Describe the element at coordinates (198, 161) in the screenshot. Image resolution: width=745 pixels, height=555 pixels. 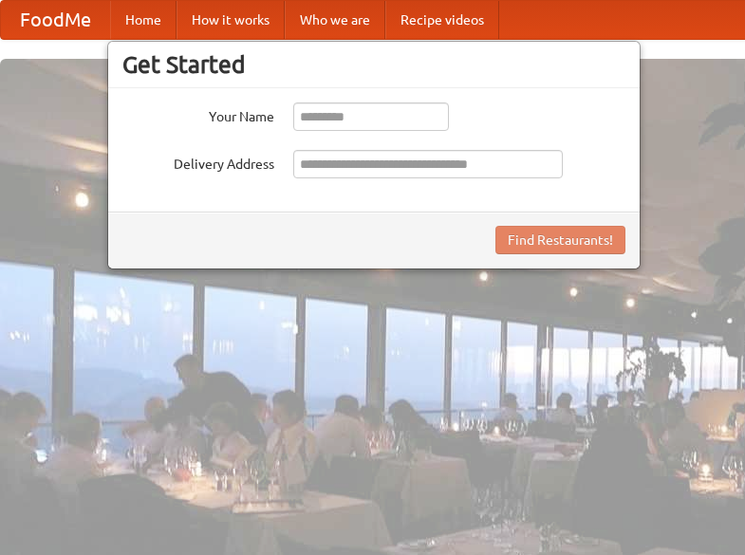
I see `label: Delivery Address` at that location.